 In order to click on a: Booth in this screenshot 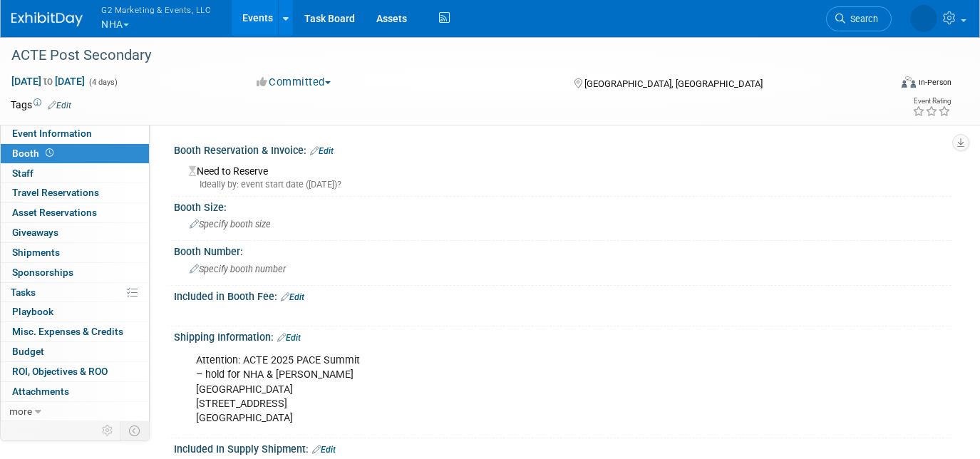, I will do `click(75, 153)`.